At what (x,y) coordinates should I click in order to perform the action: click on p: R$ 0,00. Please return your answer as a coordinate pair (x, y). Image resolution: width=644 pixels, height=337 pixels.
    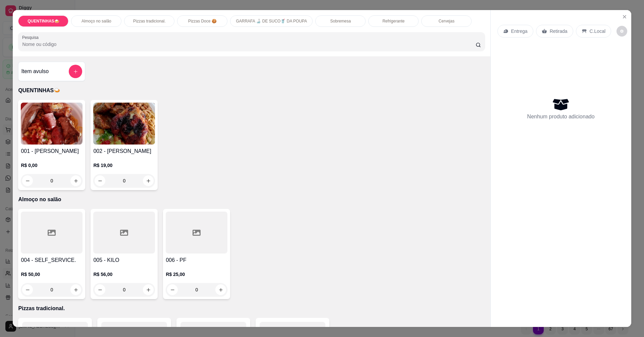
    Looking at the image, I should click on (51, 165).